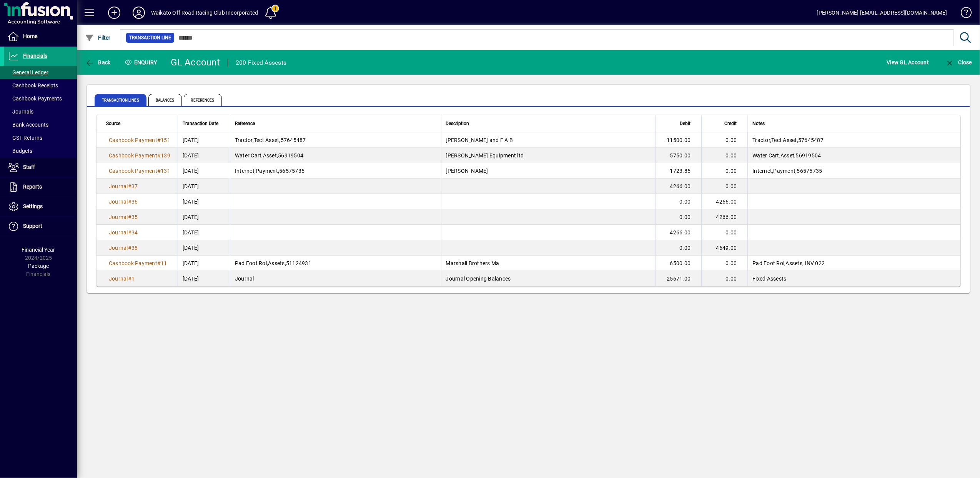 The width and height of the screenshot is (980, 478). Describe the element at coordinates (38, 266) in the screenshot. I see `span: Package` at that location.